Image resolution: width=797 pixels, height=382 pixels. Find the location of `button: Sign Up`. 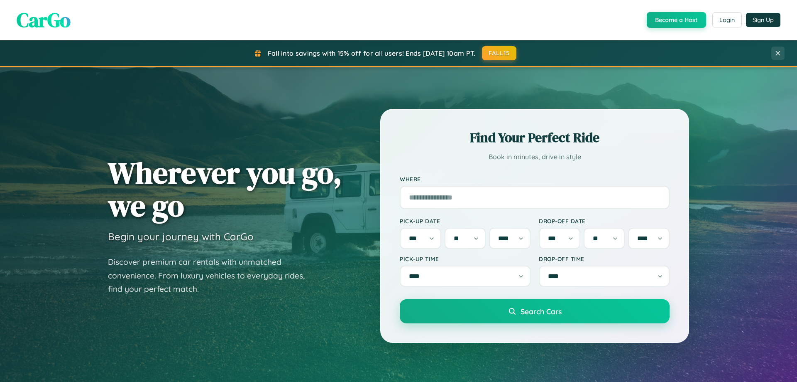

button: Sign Up is located at coordinates (763, 20).